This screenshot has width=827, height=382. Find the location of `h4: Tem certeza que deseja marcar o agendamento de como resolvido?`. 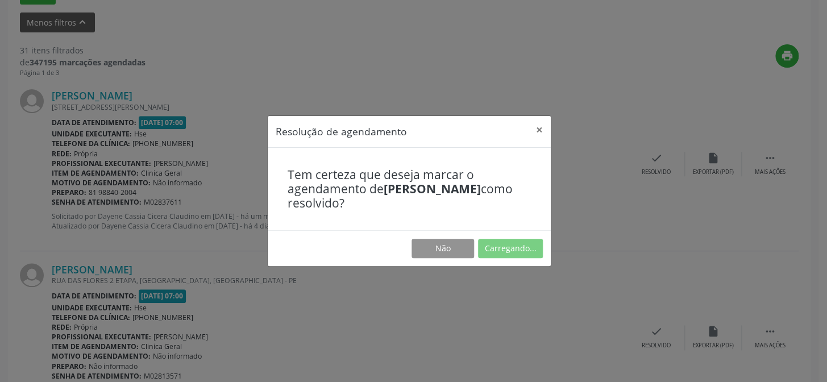

h4: Tem certeza que deseja marcar o agendamento de como resolvido? is located at coordinates (409, 189).